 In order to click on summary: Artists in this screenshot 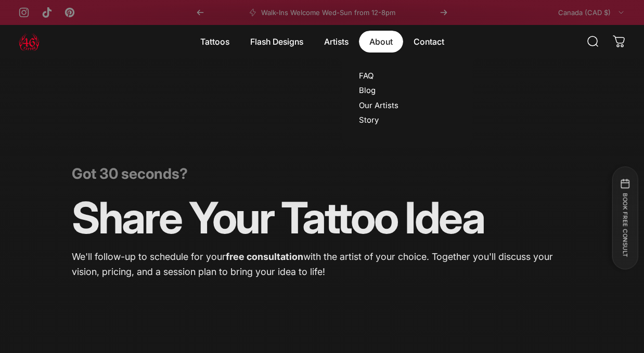, I will do `click(336, 42)`.